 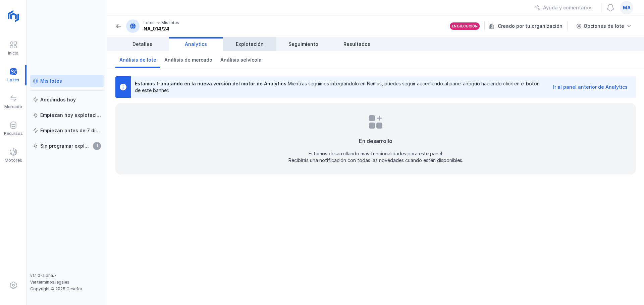 I want to click on div: En ejecución, so click(x=464, y=26).